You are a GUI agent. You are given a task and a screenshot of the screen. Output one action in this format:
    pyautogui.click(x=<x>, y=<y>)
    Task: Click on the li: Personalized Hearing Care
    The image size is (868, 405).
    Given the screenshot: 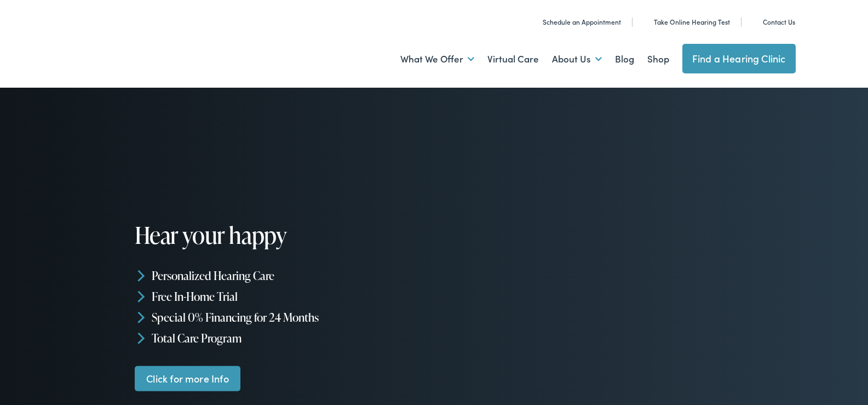 What is the action you would take?
    pyautogui.click(x=286, y=275)
    